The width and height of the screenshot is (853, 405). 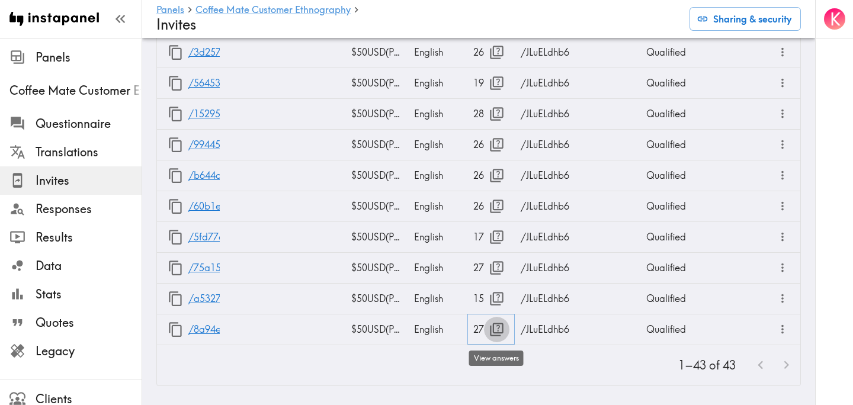 What do you see at coordinates (287, 83) in the screenshot?
I see `a: /564535a1-d5bb-424c-a6c5-ddd0eb0fc2b7` at bounding box center [287, 83].